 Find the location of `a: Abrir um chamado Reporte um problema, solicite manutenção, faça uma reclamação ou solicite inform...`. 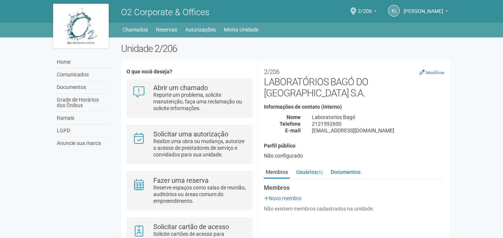

a: Abrir um chamado Reporte um problema, solicite manutenção, faça uma reclamação ou solicite inform... is located at coordinates (189, 98).